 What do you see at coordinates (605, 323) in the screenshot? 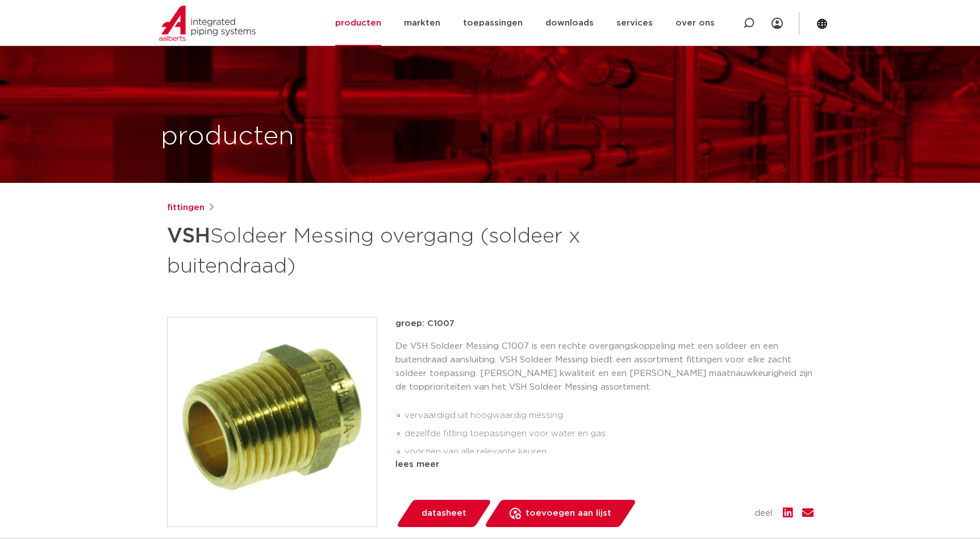
I see `p: groep: C1007` at bounding box center [605, 323].